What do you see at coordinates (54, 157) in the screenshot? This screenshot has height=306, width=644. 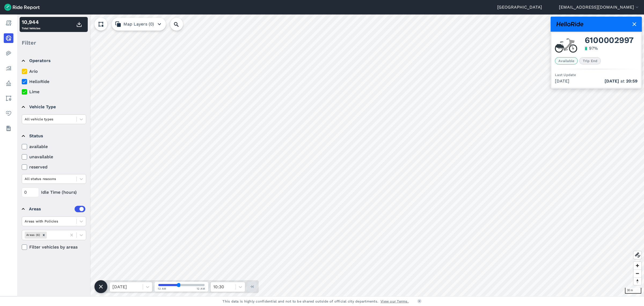 I see `label: unavailable` at bounding box center [54, 157].